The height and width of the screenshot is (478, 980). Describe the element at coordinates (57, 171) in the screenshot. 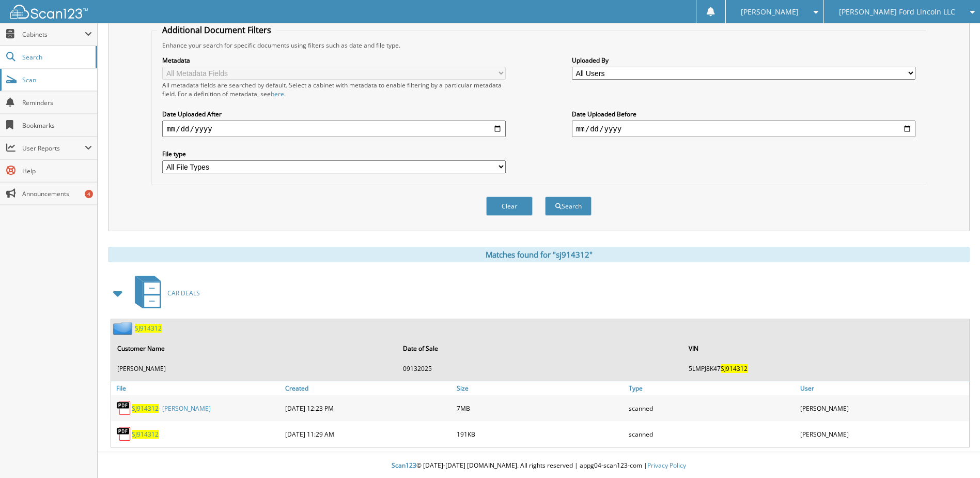

I see `span: Help` at that location.